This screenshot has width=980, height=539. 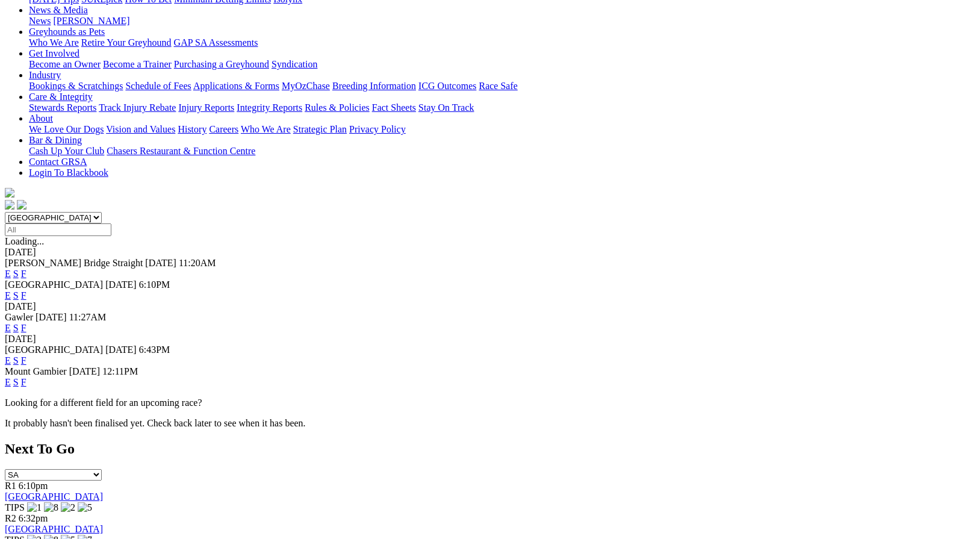 I want to click on a: Retire Your Greyhound, so click(x=126, y=42).